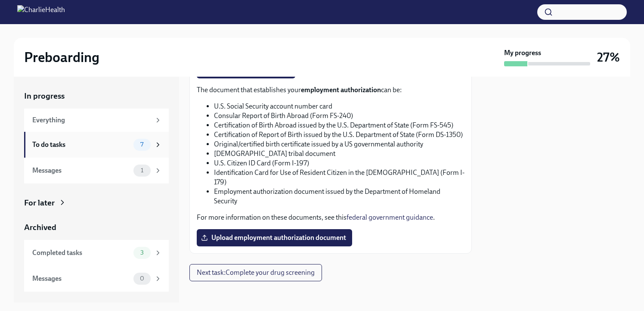 The height and width of the screenshot is (311, 644). I want to click on li: U.S. Social Security account number card, so click(339, 106).